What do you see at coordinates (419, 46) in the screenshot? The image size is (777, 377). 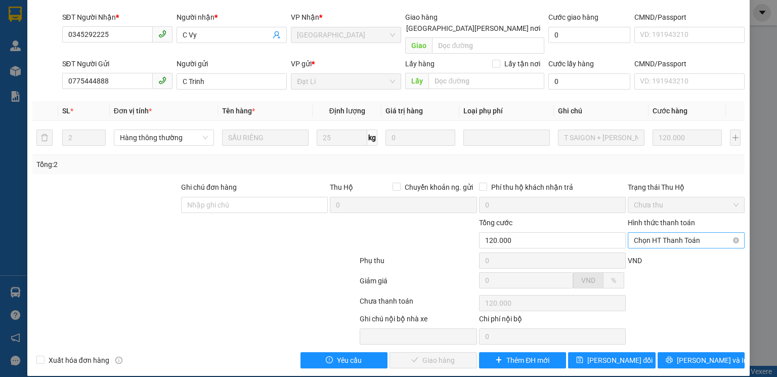 I see `span: Giao` at bounding box center [419, 46].